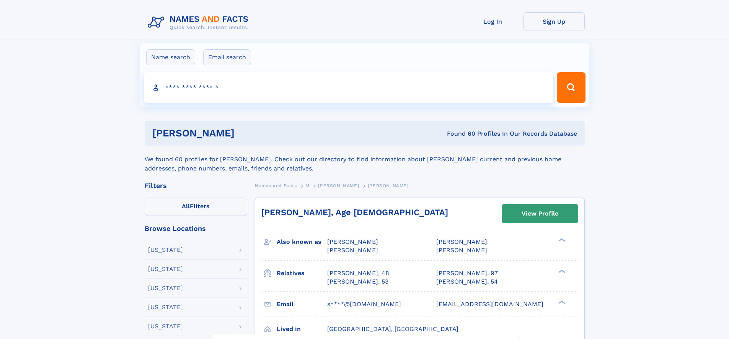 This screenshot has height=339, width=729. What do you see at coordinates (302, 304) in the screenshot?
I see `h3: Email` at bounding box center [302, 304].